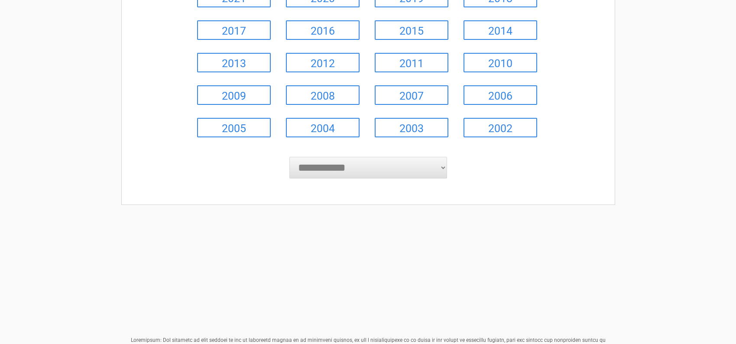 The height and width of the screenshot is (344, 736). I want to click on a: 2015, so click(412, 30).